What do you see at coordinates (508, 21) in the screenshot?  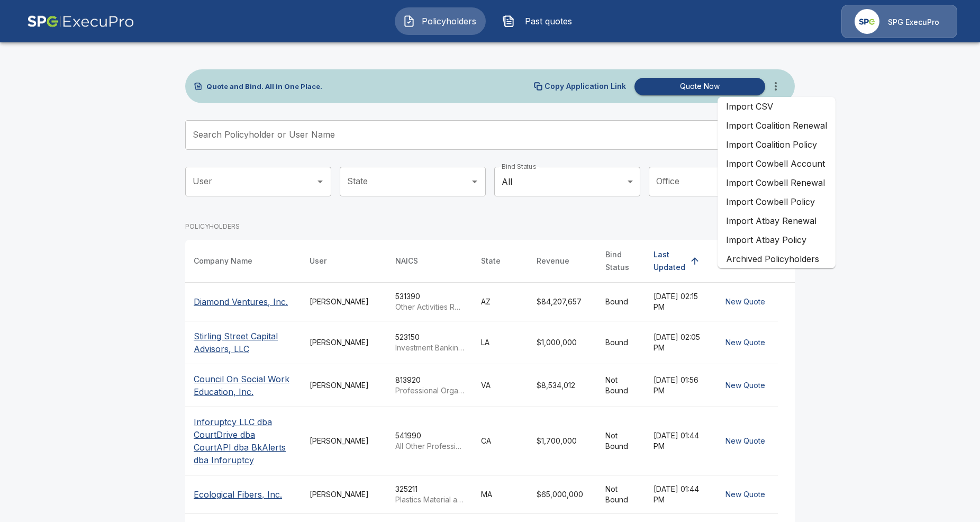 I see `img: Past quotes Icon` at bounding box center [508, 21].